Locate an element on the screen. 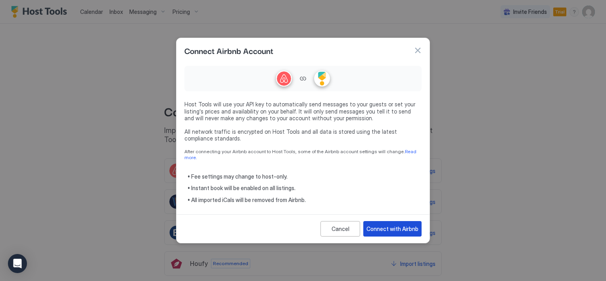 The width and height of the screenshot is (606, 281). div: Connect with Airbnb is located at coordinates (392, 228).